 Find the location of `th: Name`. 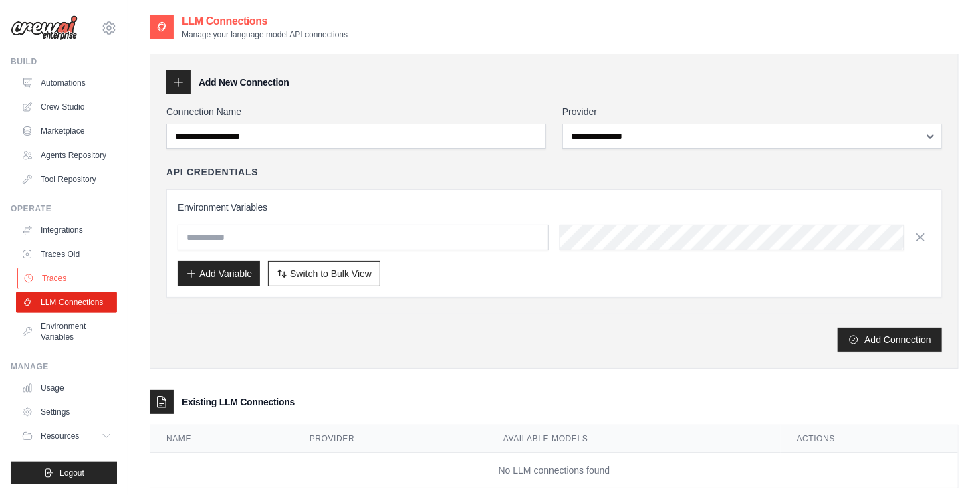

th: Name is located at coordinates (222, 439).